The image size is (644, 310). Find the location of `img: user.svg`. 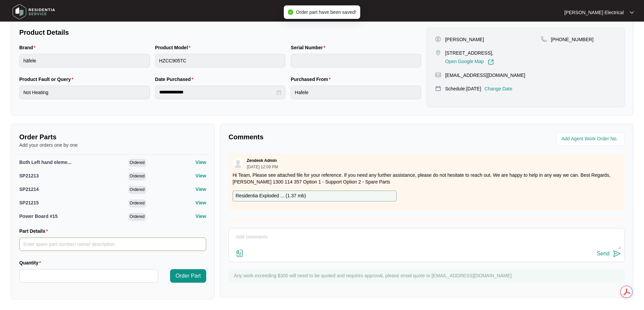

img: user.svg is located at coordinates (238, 164).